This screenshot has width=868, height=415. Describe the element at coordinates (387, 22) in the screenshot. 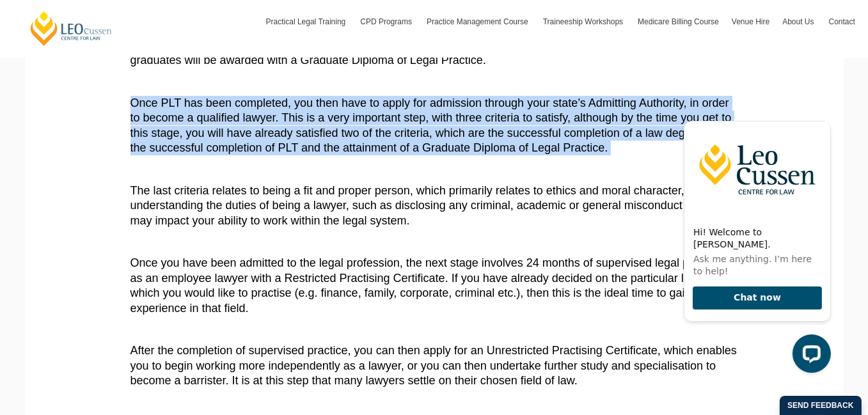

I see `a: CPD Programs` at that location.